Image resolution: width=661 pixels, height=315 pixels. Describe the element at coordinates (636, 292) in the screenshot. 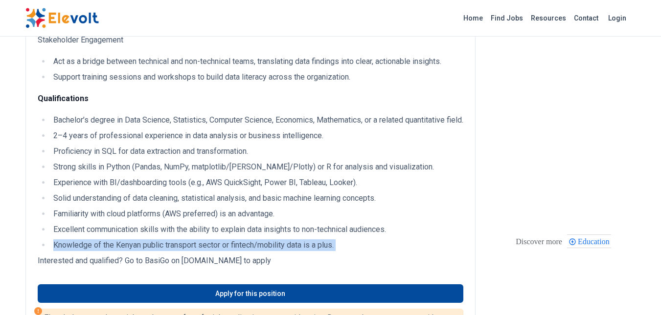

I see `div: Chat Widget` at that location.